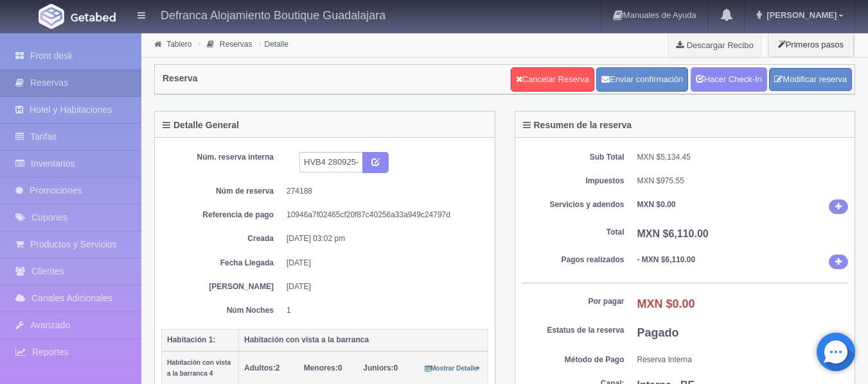 The height and width of the screenshot is (384, 868). Describe the element at coordinates (452, 368) in the screenshot. I see `a: Mostrar Detalle` at that location.